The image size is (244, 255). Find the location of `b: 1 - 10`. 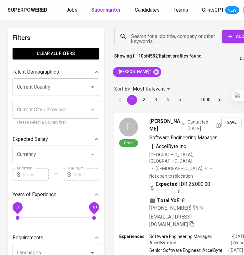

b: 1 - 10 is located at coordinates (138, 56).